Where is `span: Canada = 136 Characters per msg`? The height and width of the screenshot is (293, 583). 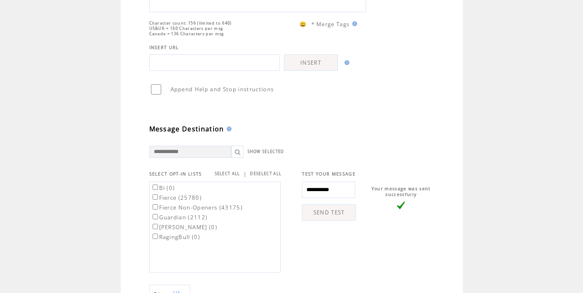 span: Canada = 136 Characters per msg is located at coordinates (186, 34).